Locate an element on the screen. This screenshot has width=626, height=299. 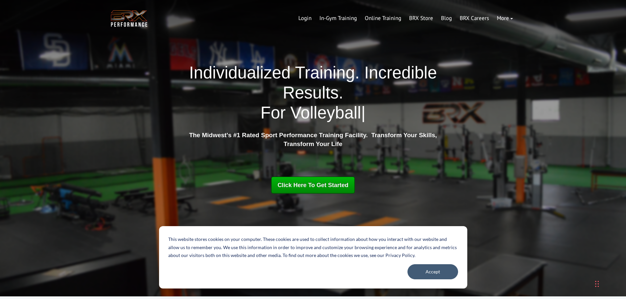
a: In-Gym Training is located at coordinates (338, 18).